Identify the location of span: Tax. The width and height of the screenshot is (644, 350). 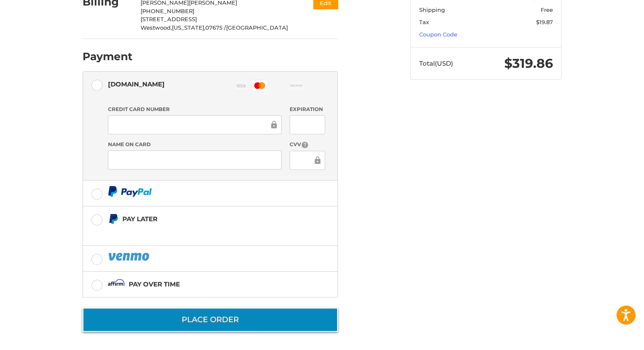
(424, 22).